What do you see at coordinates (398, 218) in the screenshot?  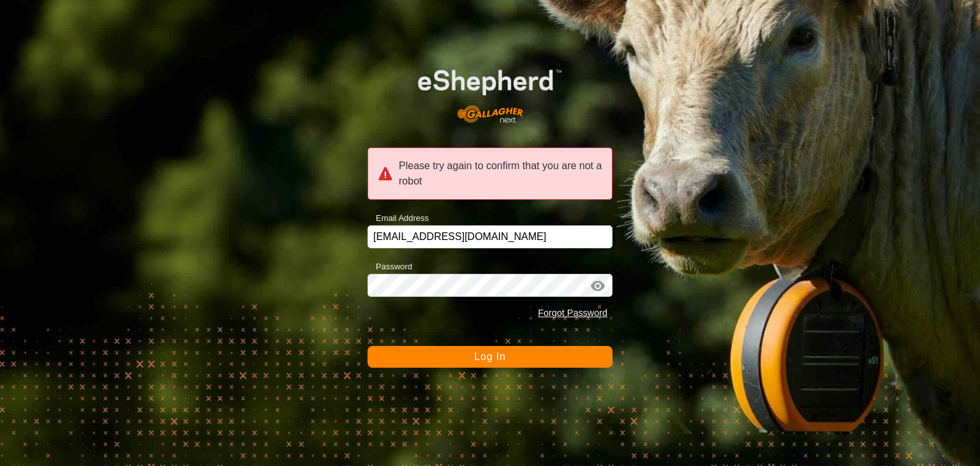 I see `label: Email Address` at bounding box center [398, 218].